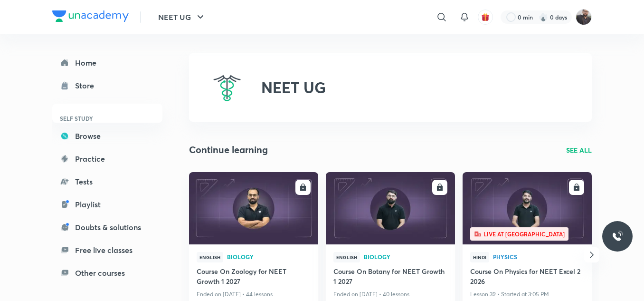  What do you see at coordinates (390, 277) in the screenshot?
I see `h4: Course On Botany for NEET Growth 1 2027` at bounding box center [390, 277].